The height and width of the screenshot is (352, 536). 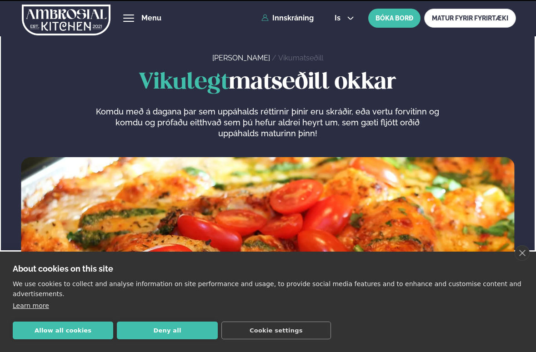 I want to click on span: is, so click(x=339, y=18).